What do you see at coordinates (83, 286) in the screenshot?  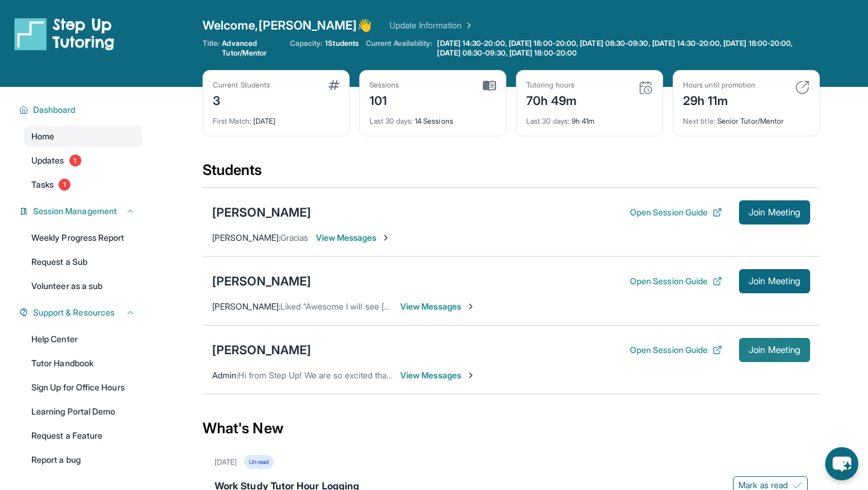 I see `a: Volunteer as a sub` at bounding box center [83, 286].